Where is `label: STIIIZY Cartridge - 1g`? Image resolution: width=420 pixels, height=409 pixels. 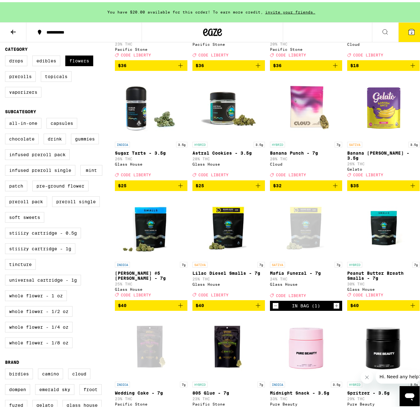
label: STIIIZY Cartridge - 1g is located at coordinates (40, 247).